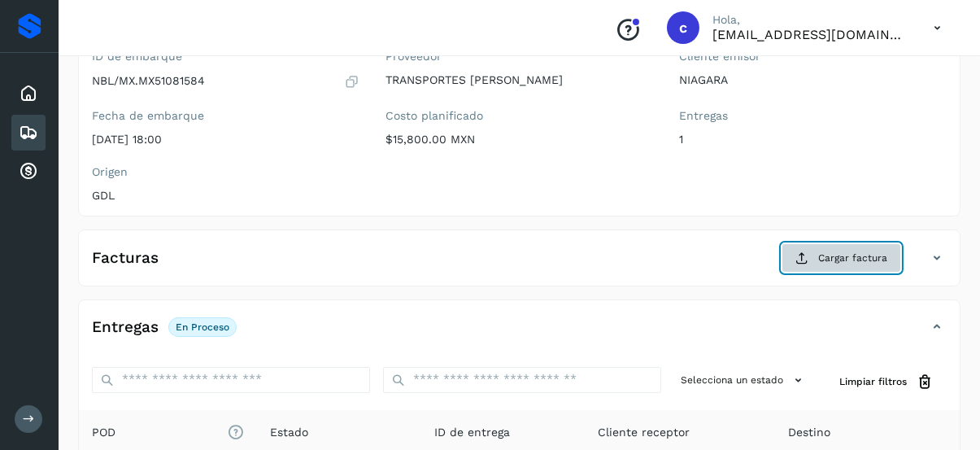 This screenshot has width=980, height=450. What do you see at coordinates (812, 139) in the screenshot?
I see `p: 1` at bounding box center [812, 139].